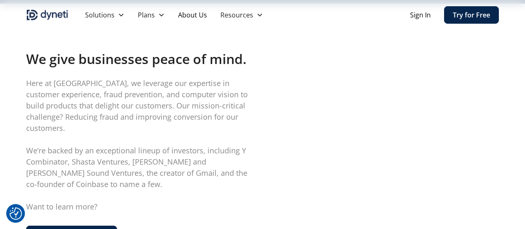 This screenshot has height=229, width=525. Describe the element at coordinates (16, 213) in the screenshot. I see `img: Revisit consent button` at that location.